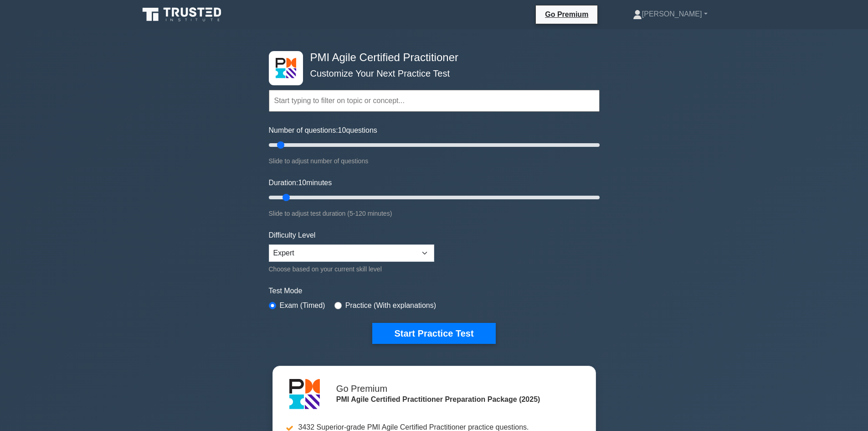 The height and width of the screenshot is (431, 868). What do you see at coordinates (434, 161) in the screenshot?
I see `div: Slide to adjust number of questions` at bounding box center [434, 161].